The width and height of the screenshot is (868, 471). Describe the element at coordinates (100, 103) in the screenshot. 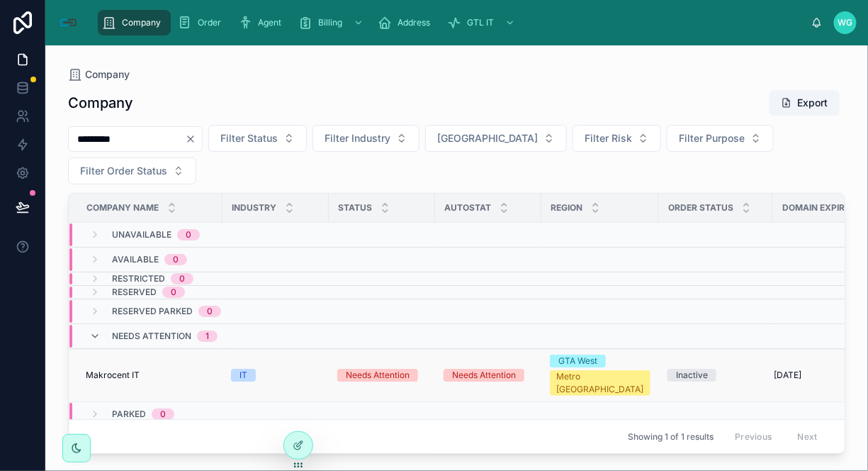

I see `h1: Company` at that location.